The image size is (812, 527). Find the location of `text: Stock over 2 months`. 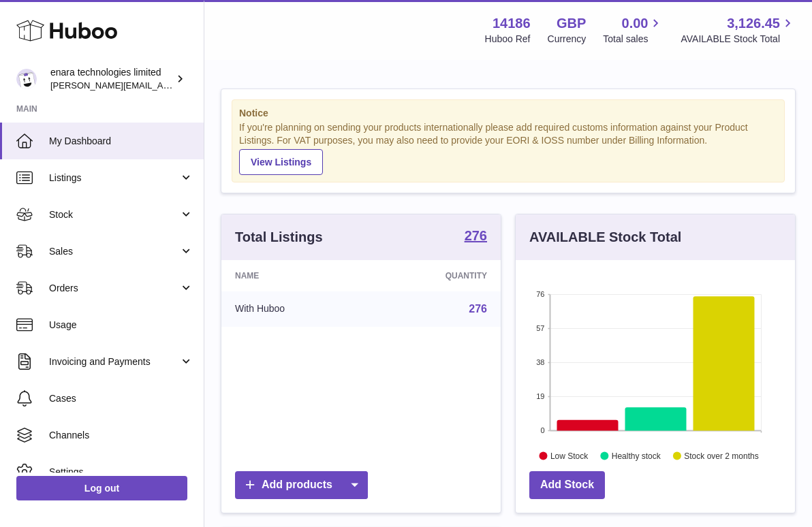

text: Stock over 2 months is located at coordinates (721, 456).